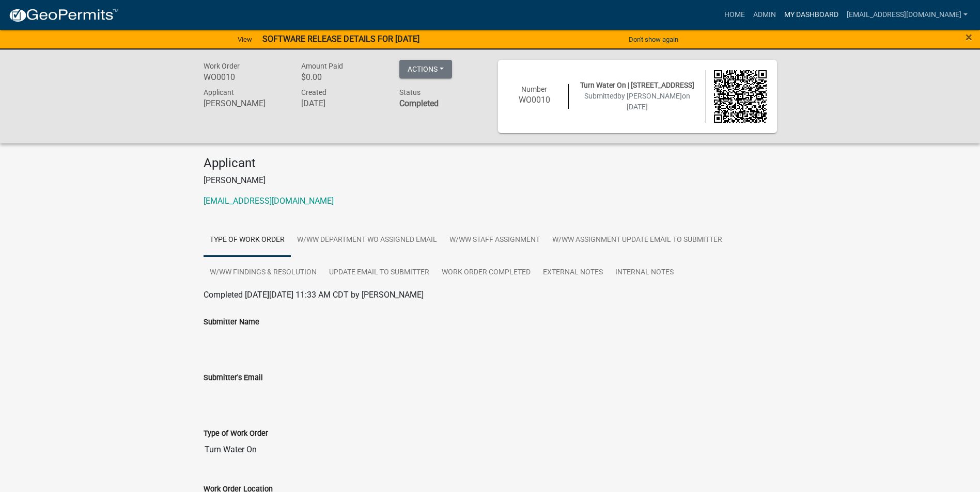  I want to click on a: Admin, so click(764, 15).